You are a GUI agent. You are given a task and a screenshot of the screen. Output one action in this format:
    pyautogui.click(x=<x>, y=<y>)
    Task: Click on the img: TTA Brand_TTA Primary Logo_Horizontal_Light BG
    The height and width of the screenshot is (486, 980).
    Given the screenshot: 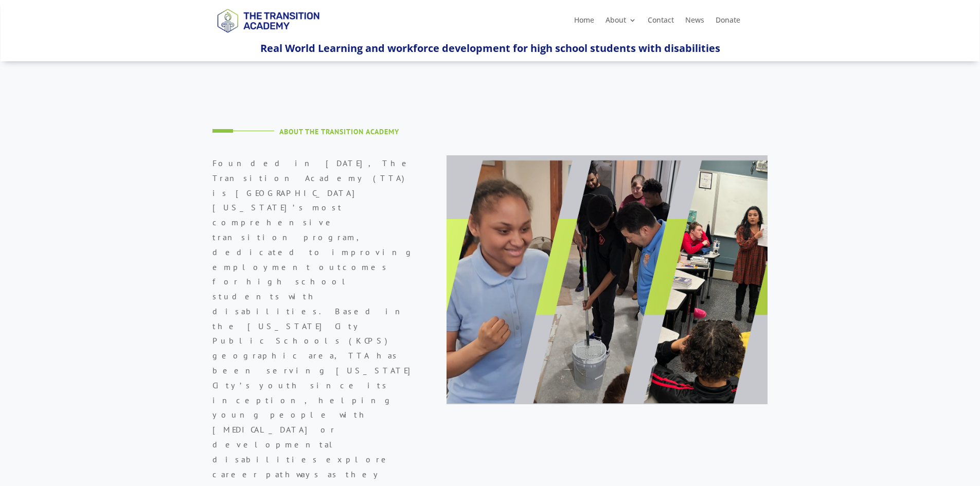 What is the action you would take?
    pyautogui.click(x=268, y=20)
    